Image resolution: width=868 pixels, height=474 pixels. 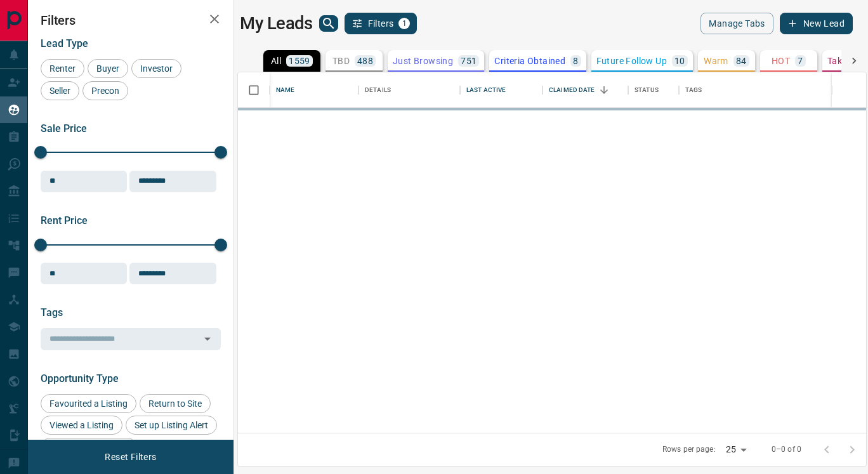 What do you see at coordinates (88, 403) in the screenshot?
I see `div: Favourited a Listing` at bounding box center [88, 403].